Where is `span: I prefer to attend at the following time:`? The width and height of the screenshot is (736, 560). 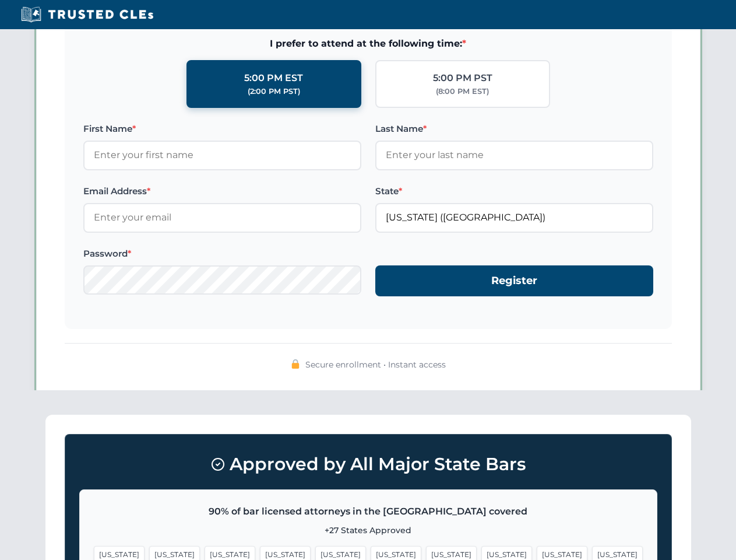
span: I prefer to attend at the following time: is located at coordinates (368, 44).